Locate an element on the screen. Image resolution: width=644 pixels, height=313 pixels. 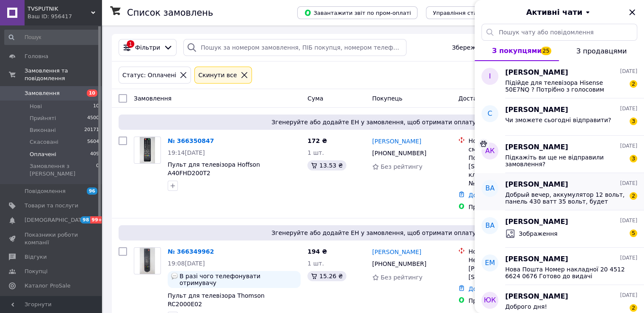
span: Cума is located at coordinates (315, 98).